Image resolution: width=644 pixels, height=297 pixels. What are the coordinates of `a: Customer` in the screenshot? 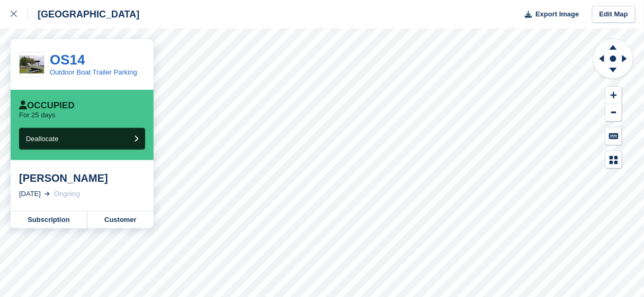 It's located at (120, 220).